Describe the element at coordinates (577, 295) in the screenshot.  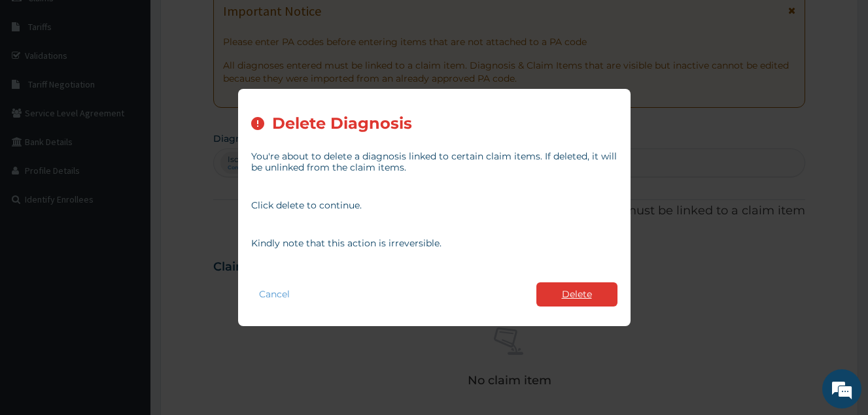
I see `button: Delete` at that location.